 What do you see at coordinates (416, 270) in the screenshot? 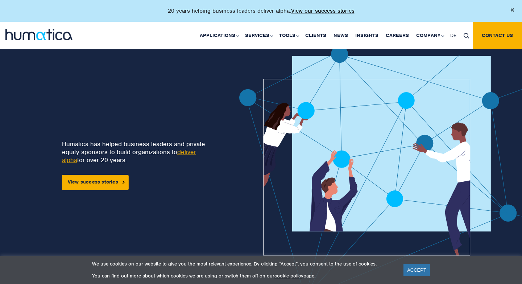
I see `a: ACCEPT` at bounding box center [416, 270].